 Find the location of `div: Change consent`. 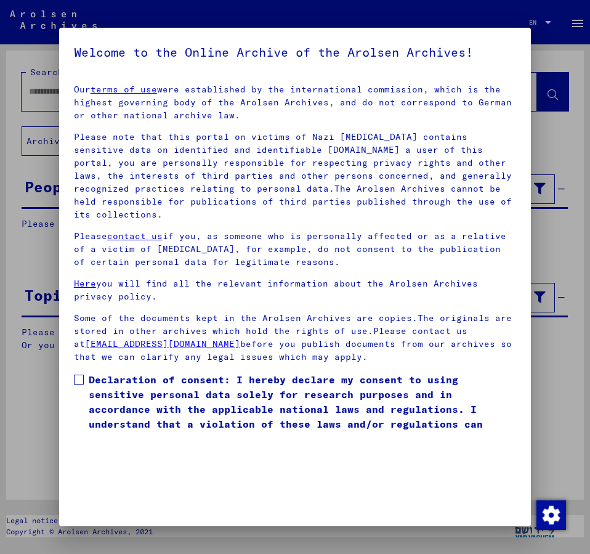

div: Change consent is located at coordinates (551, 514).